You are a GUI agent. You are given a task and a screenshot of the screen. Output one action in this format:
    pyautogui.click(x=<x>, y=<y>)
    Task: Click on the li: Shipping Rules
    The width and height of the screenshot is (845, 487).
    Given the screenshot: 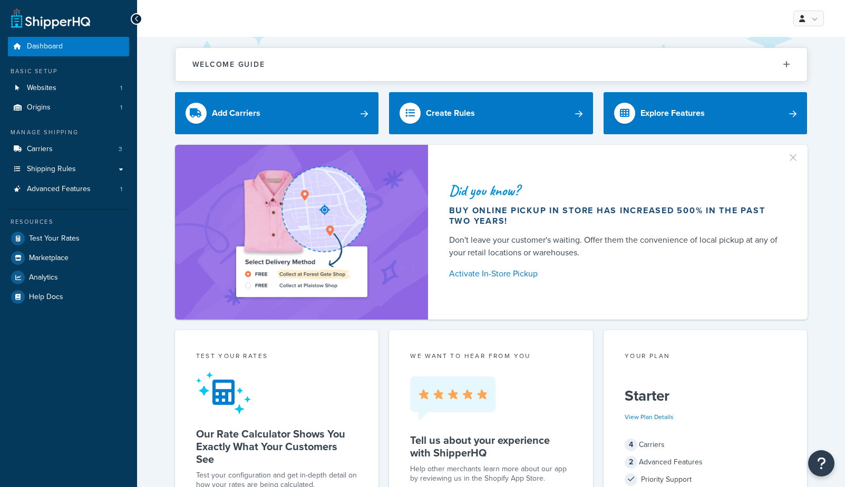 What is the action you would take?
    pyautogui.click(x=68, y=169)
    